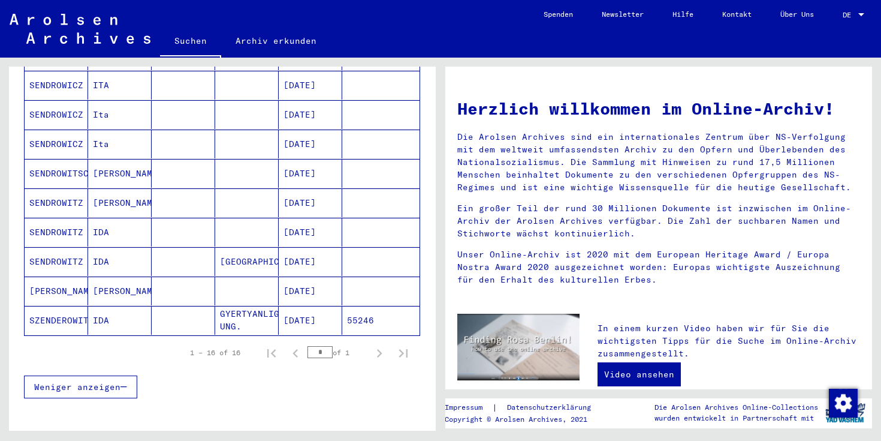  What do you see at coordinates (519, 347) in the screenshot?
I see `img: video.jpg` at bounding box center [519, 347].